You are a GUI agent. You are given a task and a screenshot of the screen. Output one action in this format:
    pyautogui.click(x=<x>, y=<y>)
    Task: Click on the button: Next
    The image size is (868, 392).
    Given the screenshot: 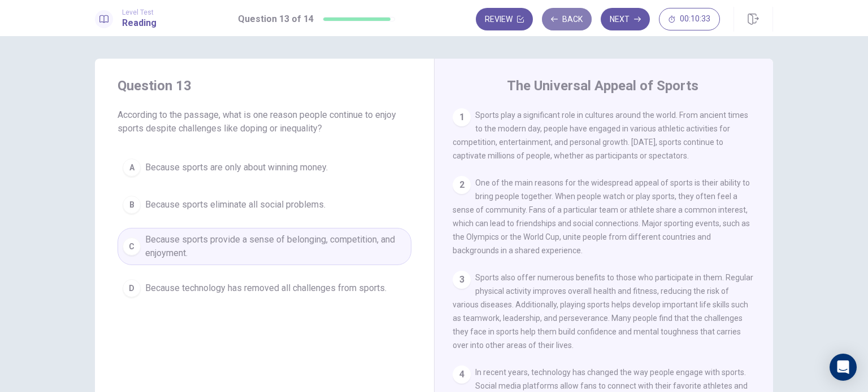 What is the action you would take?
    pyautogui.click(x=625, y=19)
    